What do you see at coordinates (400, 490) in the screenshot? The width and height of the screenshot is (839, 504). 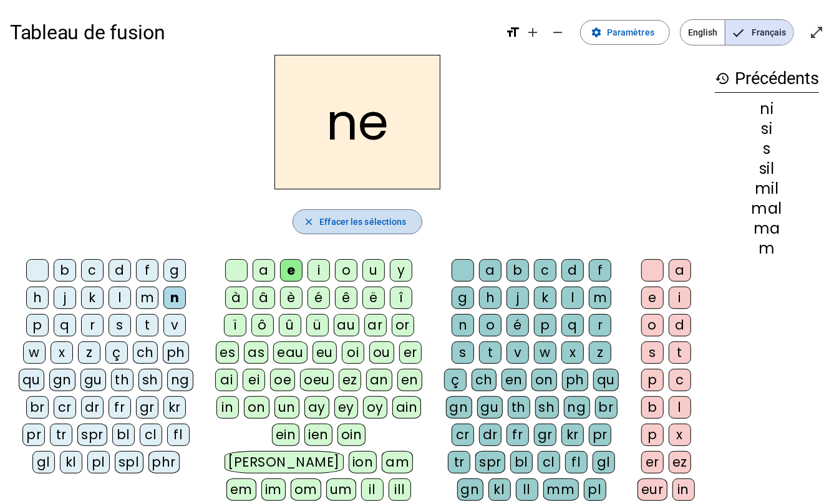 I see `div: ill` at bounding box center [400, 490].